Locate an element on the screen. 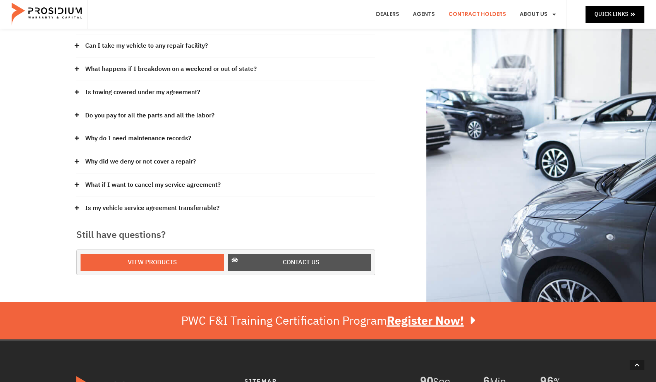 Image resolution: width=656 pixels, height=382 pixels. span: Contact us is located at coordinates (301, 262).